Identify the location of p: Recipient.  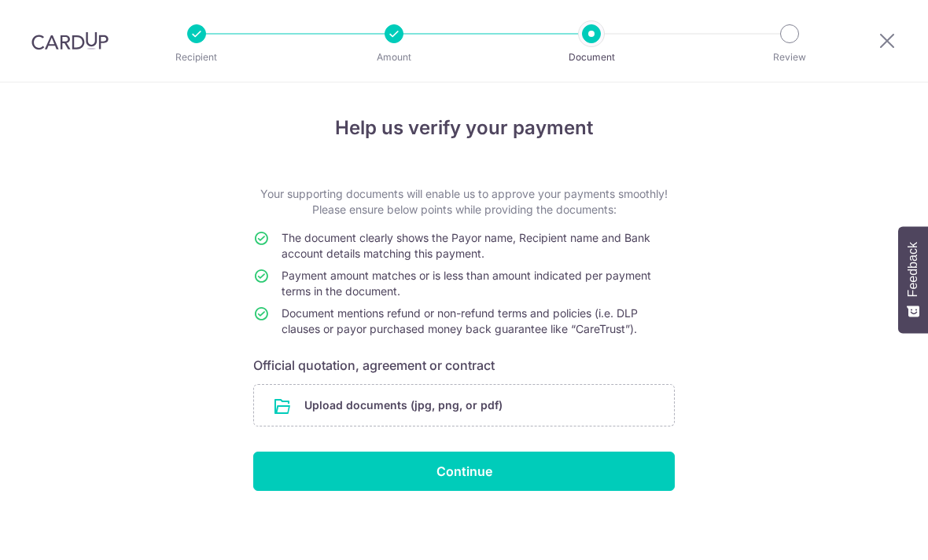
(197, 58).